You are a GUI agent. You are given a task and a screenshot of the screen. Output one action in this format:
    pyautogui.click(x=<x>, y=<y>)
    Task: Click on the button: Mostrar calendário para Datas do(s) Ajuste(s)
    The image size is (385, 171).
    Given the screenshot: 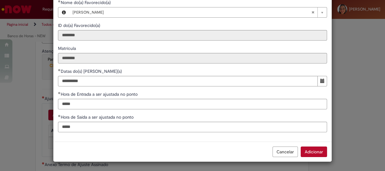 What is the action you would take?
    pyautogui.click(x=322, y=81)
    